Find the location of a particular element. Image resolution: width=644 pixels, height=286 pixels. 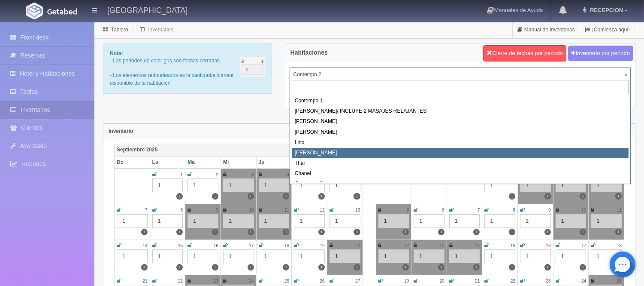

div: Contempo 1 is located at coordinates (460, 101).